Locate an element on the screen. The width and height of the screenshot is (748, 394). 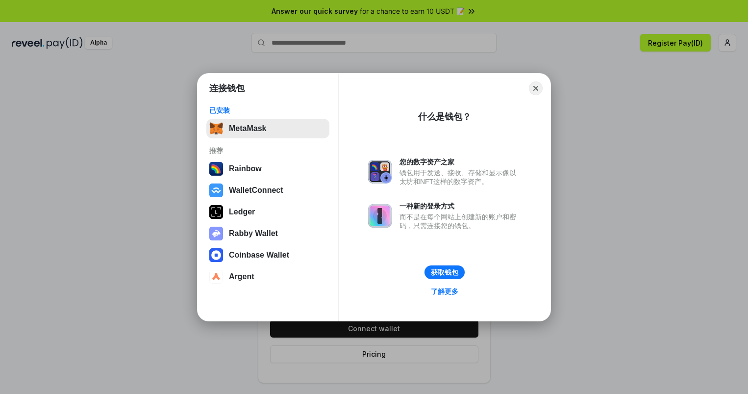
button: MetaMask is located at coordinates (268, 128).